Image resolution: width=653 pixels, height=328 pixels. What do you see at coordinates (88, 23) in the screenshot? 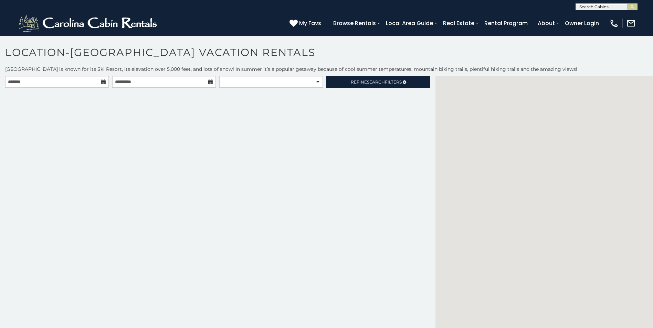
I see `img: White-1-2.png` at bounding box center [88, 23].